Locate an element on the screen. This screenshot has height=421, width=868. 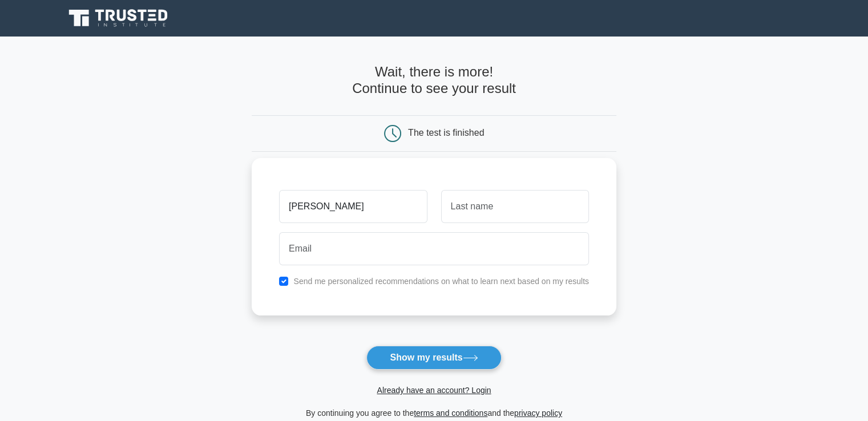
a: privacy policy is located at coordinates (538, 412).